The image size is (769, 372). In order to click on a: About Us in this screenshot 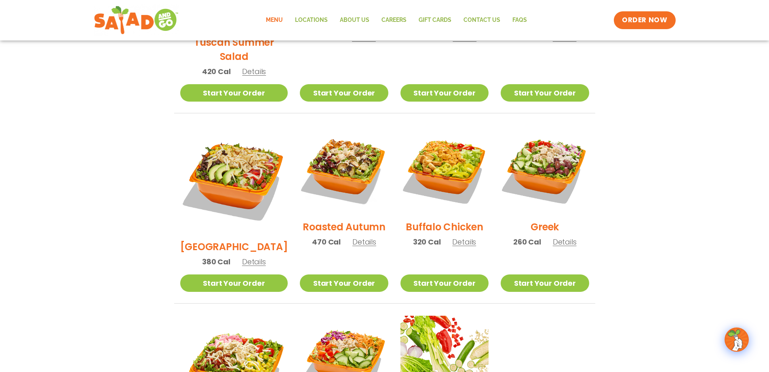, I will do `click(355, 20)`.